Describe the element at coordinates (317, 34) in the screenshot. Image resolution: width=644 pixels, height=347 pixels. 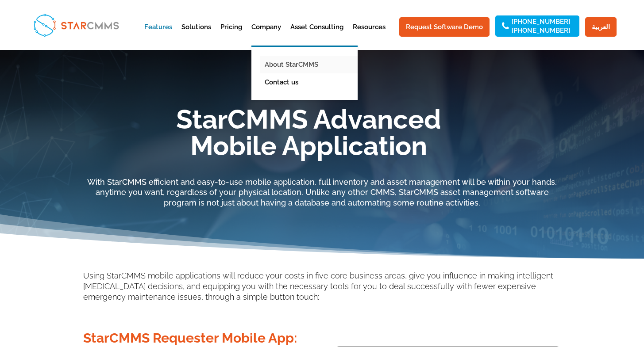
I see `a: Asset Consulting` at that location.